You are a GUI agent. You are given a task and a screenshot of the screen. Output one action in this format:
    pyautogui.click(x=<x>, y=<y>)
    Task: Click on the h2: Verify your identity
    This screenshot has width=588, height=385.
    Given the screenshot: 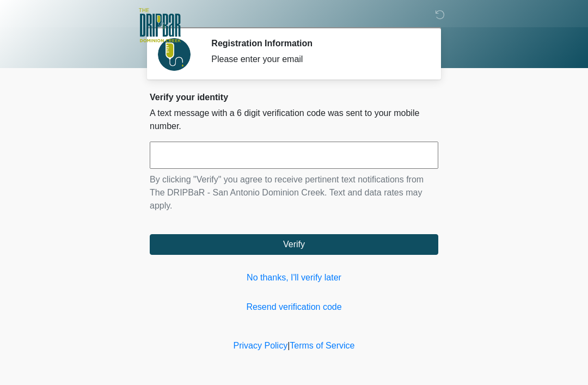 What is the action you would take?
    pyautogui.click(x=294, y=97)
    